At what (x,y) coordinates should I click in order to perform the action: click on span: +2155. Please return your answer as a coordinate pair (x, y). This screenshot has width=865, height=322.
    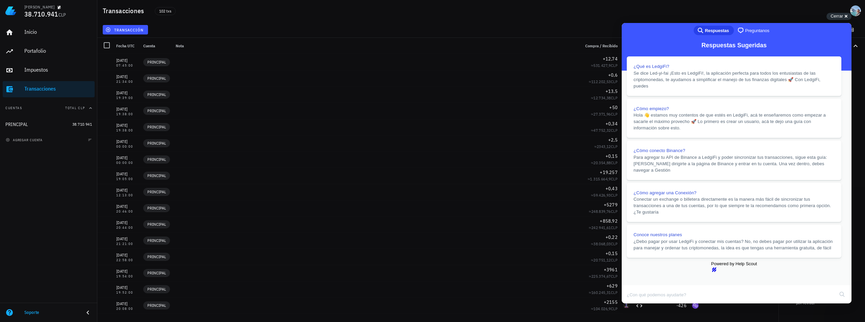
    Looking at the image, I should click on (611, 302).